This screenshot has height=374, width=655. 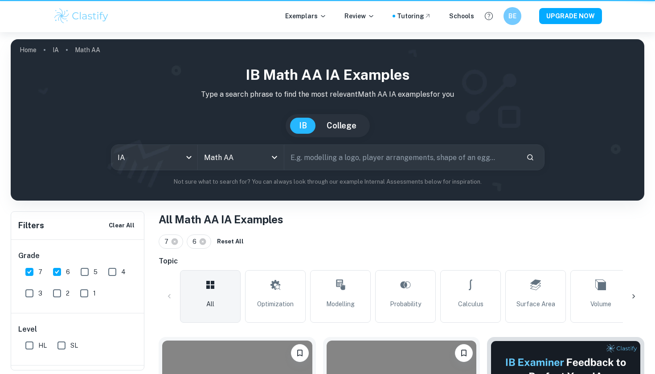 I want to click on button: BE, so click(x=512, y=16).